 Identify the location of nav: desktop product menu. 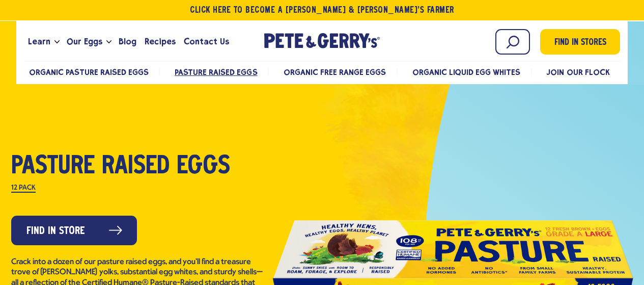
(323, 71).